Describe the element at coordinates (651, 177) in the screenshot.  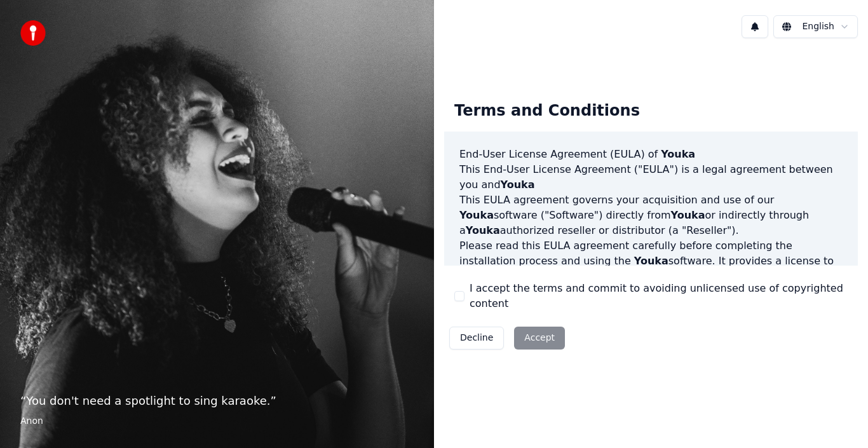
I see `p: This End-User License Agreement ("EULA") is a legal agreement between you and` at that location.